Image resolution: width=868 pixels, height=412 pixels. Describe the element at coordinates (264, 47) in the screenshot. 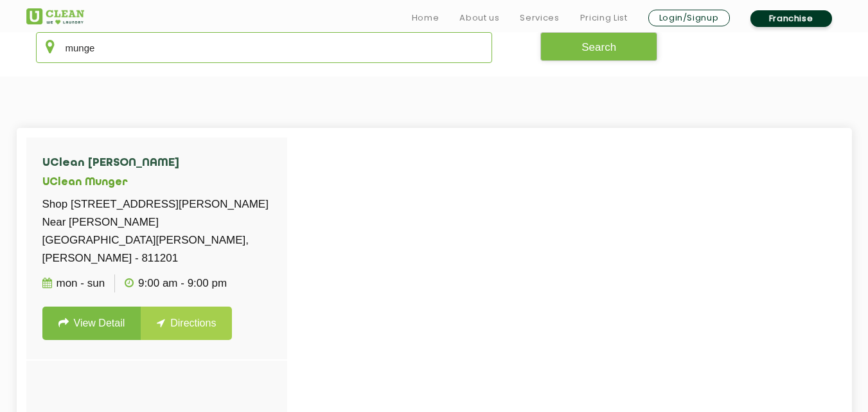

I see `input: Enter city/area/pin Code` at that location.